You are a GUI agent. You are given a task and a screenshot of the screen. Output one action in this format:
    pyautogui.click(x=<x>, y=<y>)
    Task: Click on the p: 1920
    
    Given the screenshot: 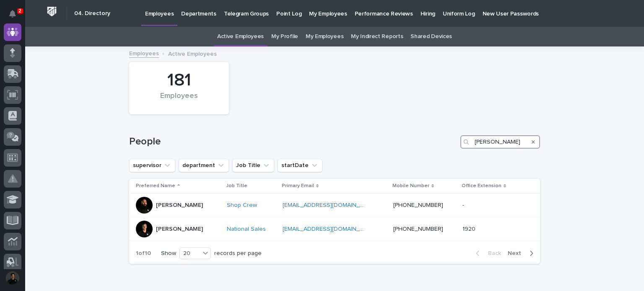 What is the action you would take?
    pyautogui.click(x=469, y=228)
    